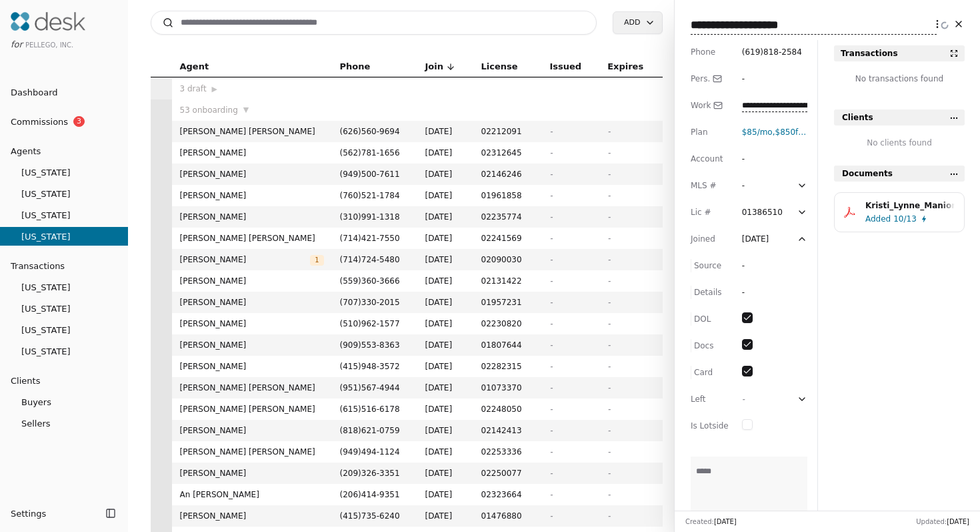 The image size is (980, 532). Describe the element at coordinates (910, 205) in the screenshot. I see `div: Kristi_Lynne_Manion_kristi_lynne_manion_gideon_sylvan.pdf` at that location.